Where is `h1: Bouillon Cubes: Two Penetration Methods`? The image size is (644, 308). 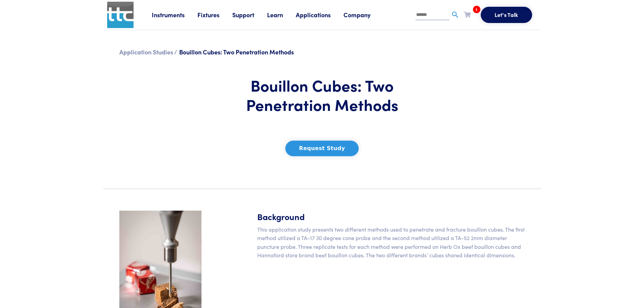 h1: Bouillon Cubes: Two Penetration Methods is located at coordinates (322, 95).